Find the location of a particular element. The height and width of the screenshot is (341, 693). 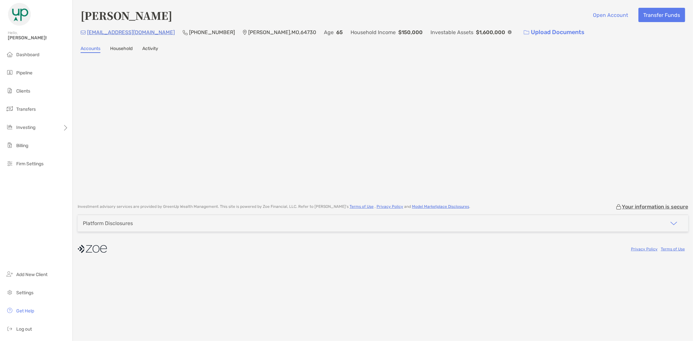

img: firm-settings icon is located at coordinates (10, 163).